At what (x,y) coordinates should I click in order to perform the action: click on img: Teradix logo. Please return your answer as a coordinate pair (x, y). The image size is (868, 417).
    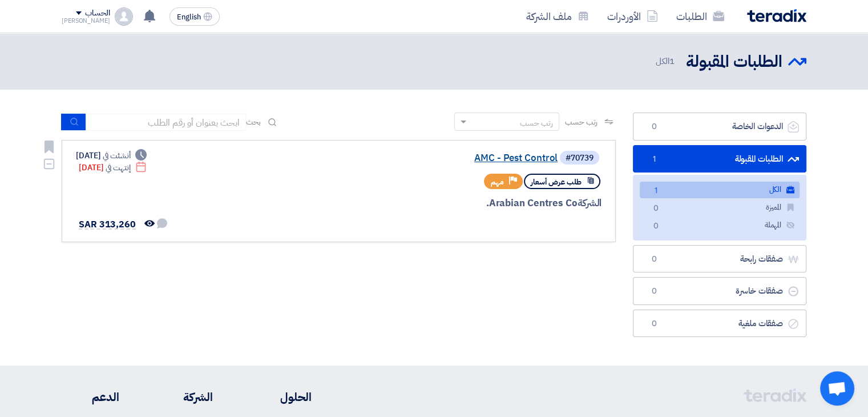
    Looking at the image, I should click on (777, 15).